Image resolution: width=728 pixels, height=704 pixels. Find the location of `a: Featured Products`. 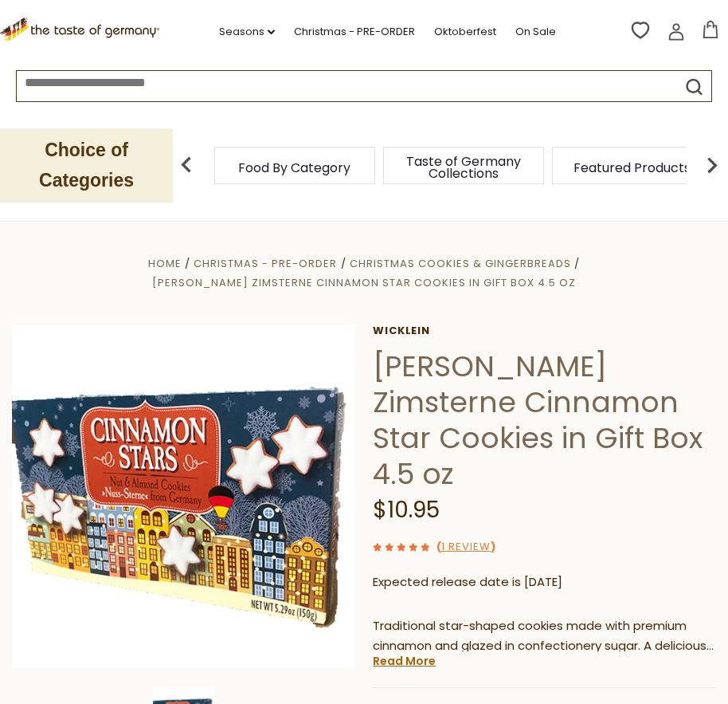

a: Featured Products is located at coordinates (632, 167).